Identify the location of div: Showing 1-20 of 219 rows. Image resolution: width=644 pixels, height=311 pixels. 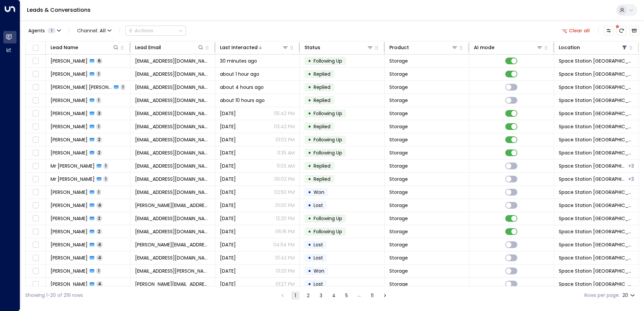
(54, 295).